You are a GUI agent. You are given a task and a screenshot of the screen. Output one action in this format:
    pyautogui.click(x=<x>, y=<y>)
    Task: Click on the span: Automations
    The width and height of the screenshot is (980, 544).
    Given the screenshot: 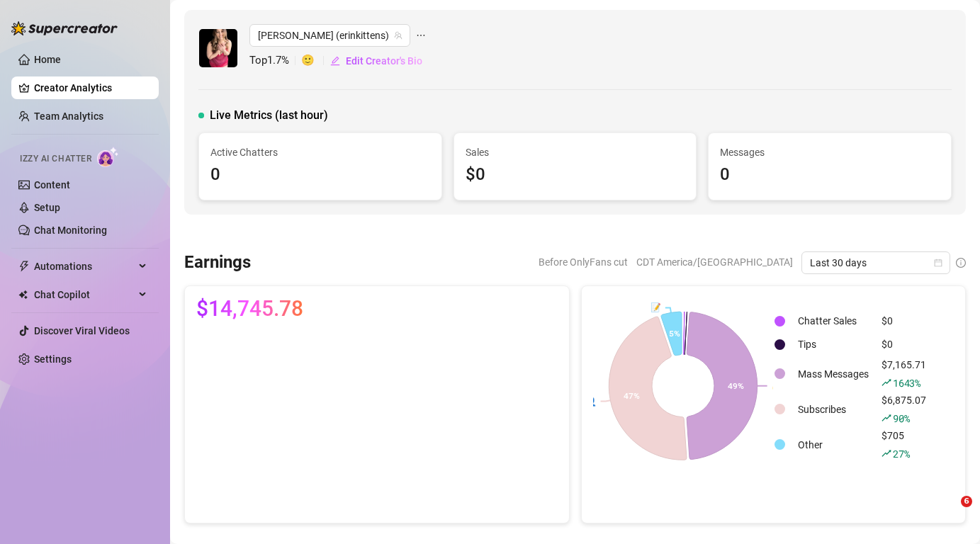 What is the action you would take?
    pyautogui.click(x=84, y=267)
    